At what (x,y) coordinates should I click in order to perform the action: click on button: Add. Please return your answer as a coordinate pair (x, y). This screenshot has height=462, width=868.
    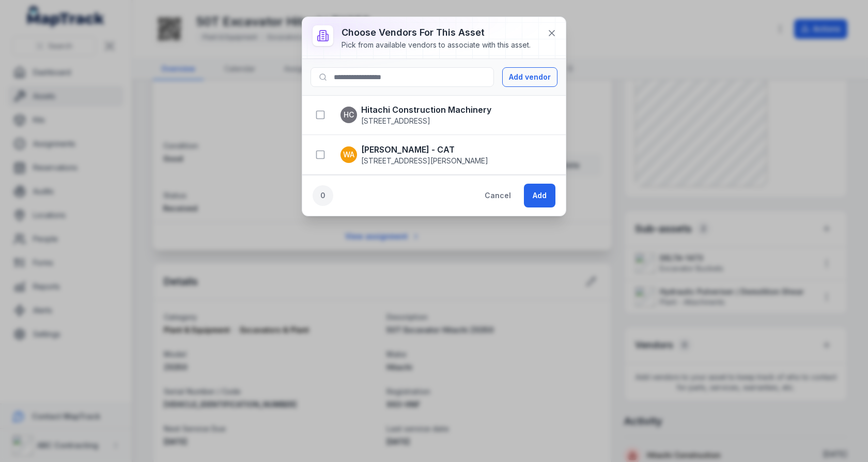
    Looking at the image, I should click on (540, 195).